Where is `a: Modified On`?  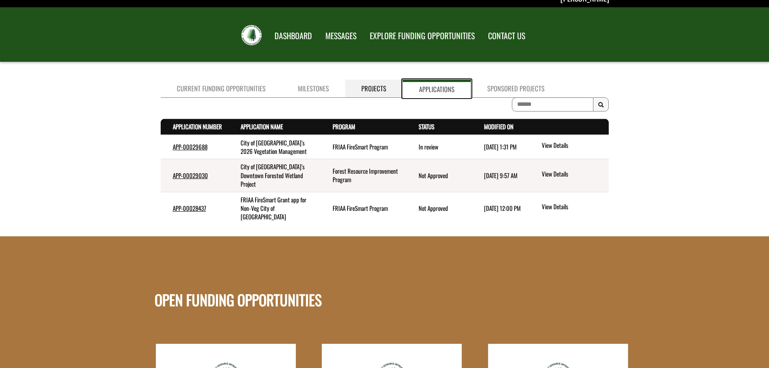
a: Modified On is located at coordinates (498, 126).